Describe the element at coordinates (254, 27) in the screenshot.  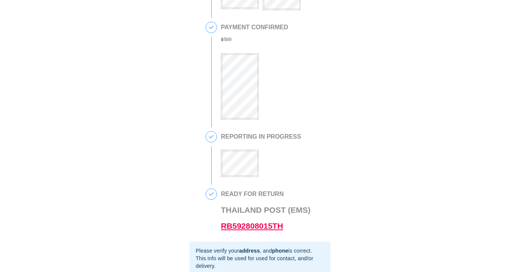
I see `h2: PAYMENT CONFIRMED` at that location.